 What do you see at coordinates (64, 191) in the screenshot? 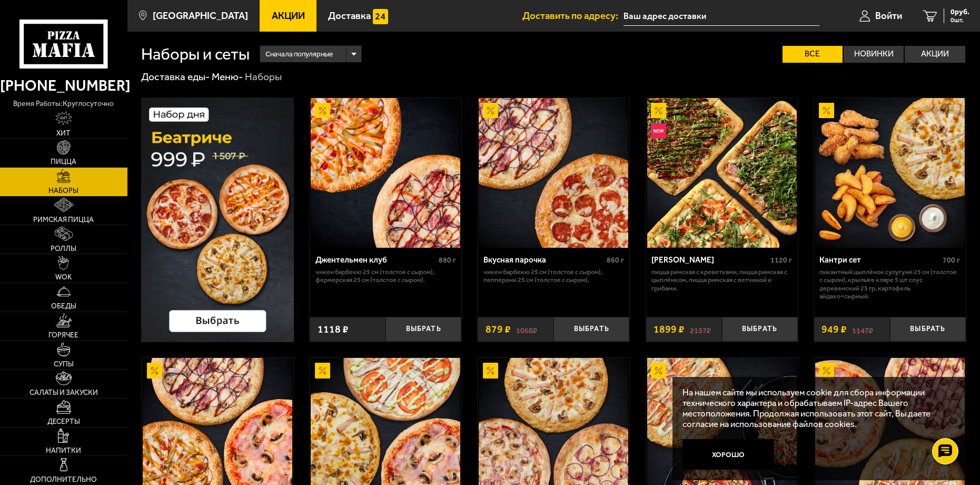
I see `span: Наборы` at bounding box center [64, 191].